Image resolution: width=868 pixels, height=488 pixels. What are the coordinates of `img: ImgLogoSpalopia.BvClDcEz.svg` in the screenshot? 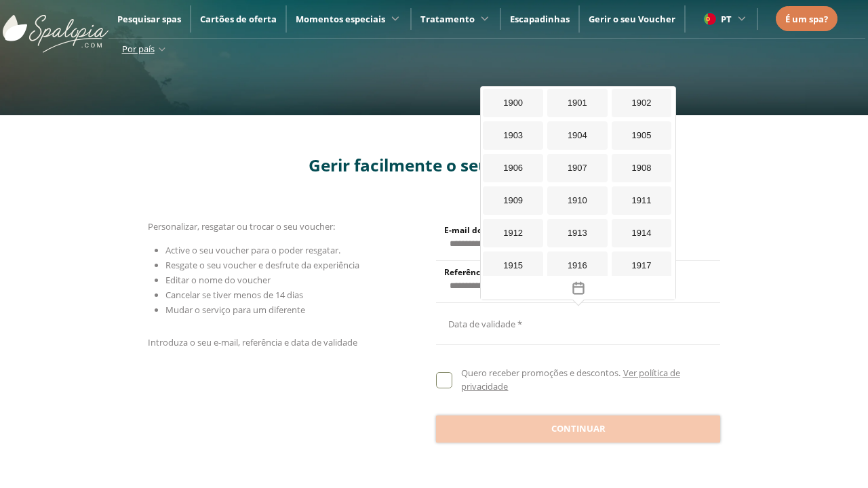 It's located at (55, 27).